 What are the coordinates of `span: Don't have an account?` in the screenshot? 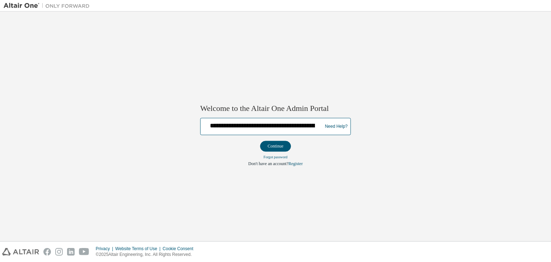 It's located at (268, 164).